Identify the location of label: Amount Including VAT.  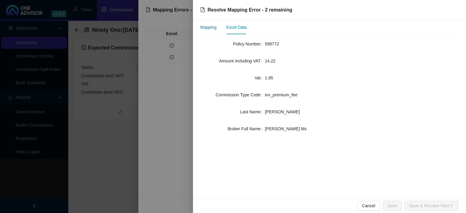
(242, 61).